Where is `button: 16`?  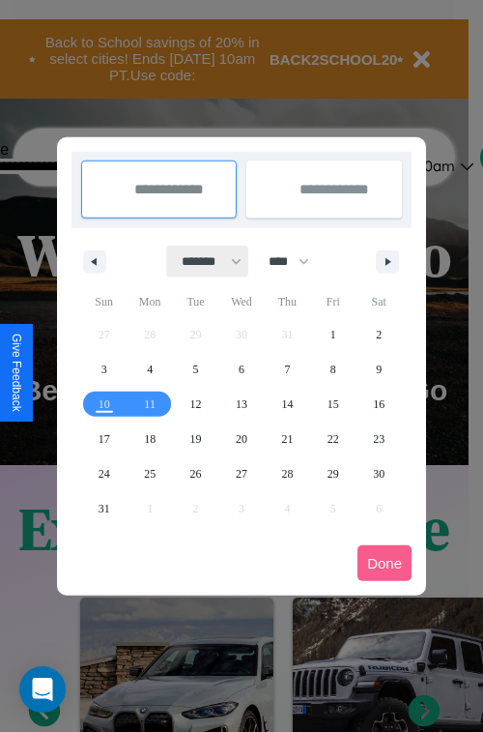 button: 16 is located at coordinates (379, 404).